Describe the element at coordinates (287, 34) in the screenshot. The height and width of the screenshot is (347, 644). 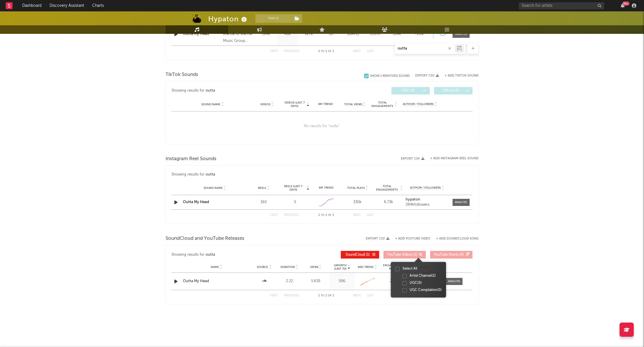
I see `div: 40k` at that location.